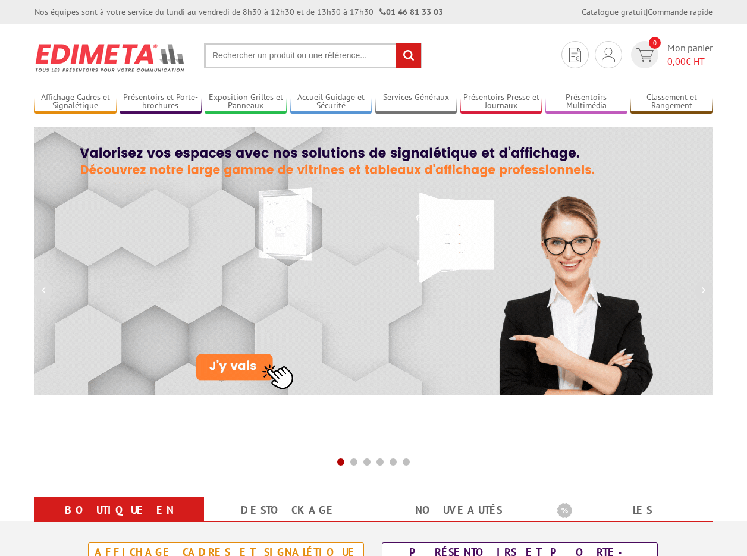 This screenshot has height=556, width=747. Describe the element at coordinates (690, 61) in the screenshot. I see `span: € HT` at that location.